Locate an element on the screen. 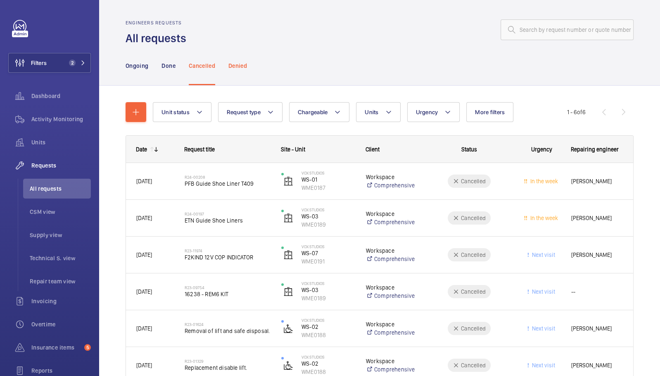 Image resolution: width=660 pixels, height=376 pixels. span: ETN Guide Shoe Liners is located at coordinates (228, 220).